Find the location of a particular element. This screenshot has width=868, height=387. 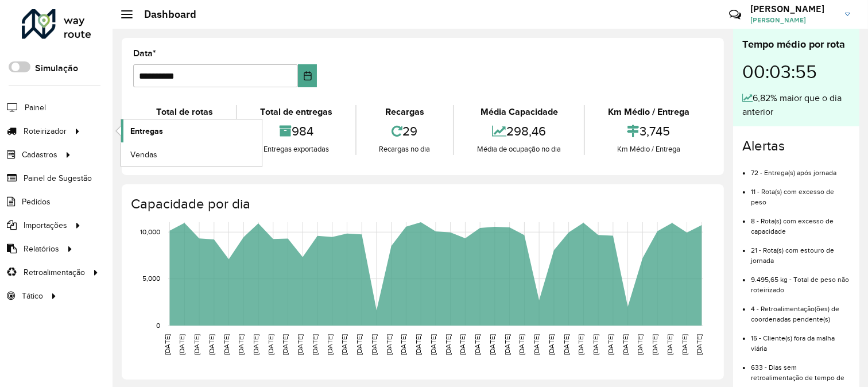

div: Média de ocupação no dia is located at coordinates (519, 149).